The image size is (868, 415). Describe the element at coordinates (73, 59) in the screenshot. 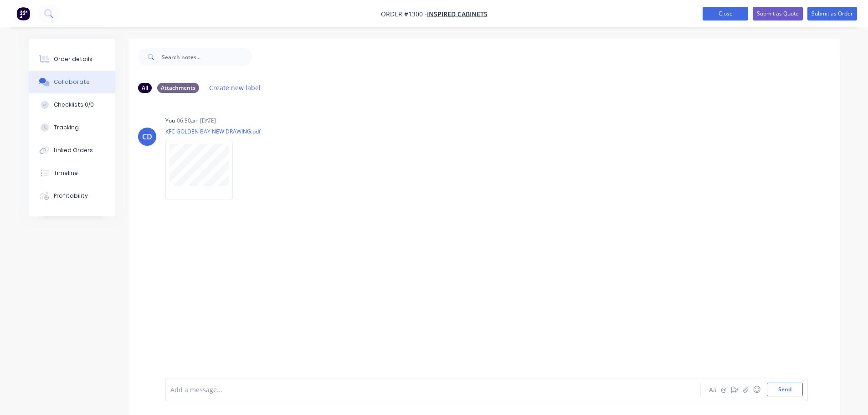

I see `div: Order details` at that location.